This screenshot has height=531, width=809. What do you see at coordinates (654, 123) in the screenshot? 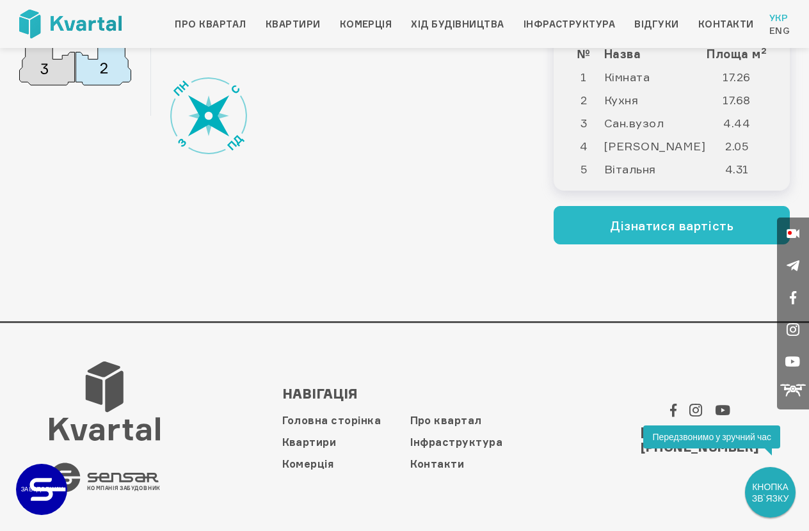
I see `td: Сан.вузол` at bounding box center [654, 123].